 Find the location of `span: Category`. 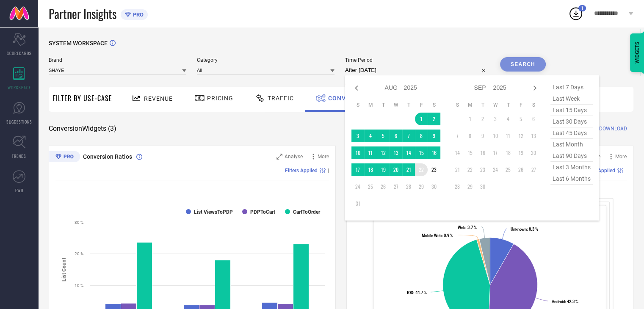

span: Category is located at coordinates (265, 60).